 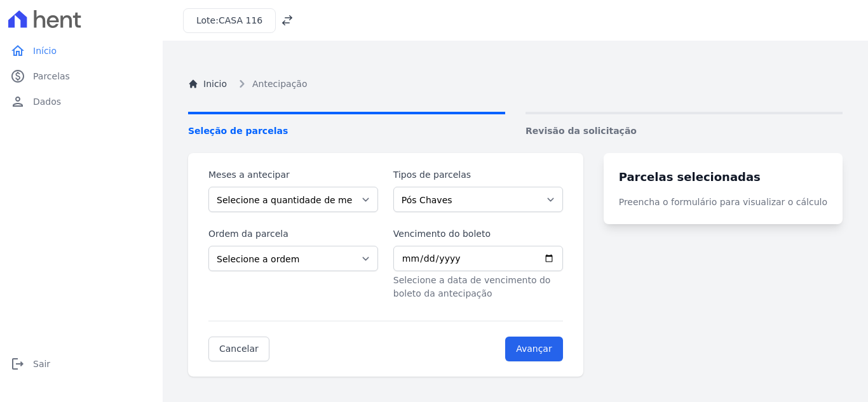 I want to click on i: logout, so click(x=18, y=364).